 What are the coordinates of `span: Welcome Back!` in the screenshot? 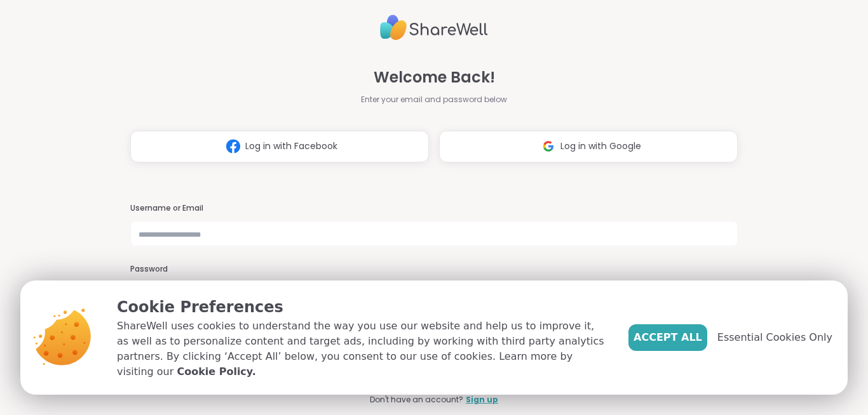 It's located at (434, 78).